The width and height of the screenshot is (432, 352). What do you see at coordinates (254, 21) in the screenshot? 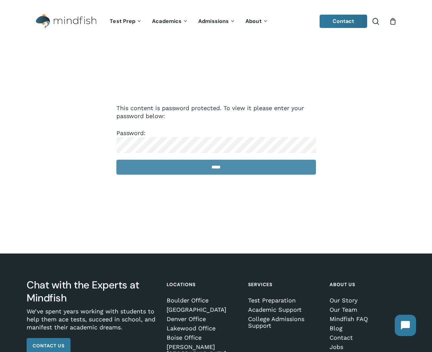
I see `span: About` at bounding box center [254, 21].